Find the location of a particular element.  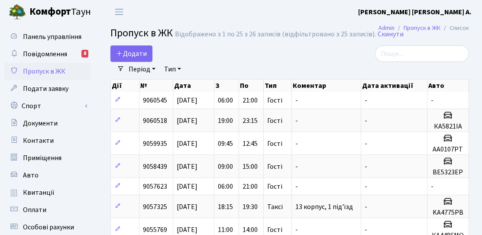

a: Документи is located at coordinates (48, 123).